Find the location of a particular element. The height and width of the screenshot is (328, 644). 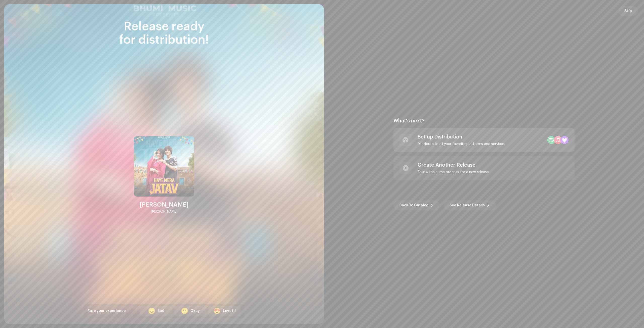

span: Rate your experience is located at coordinates (107, 311).